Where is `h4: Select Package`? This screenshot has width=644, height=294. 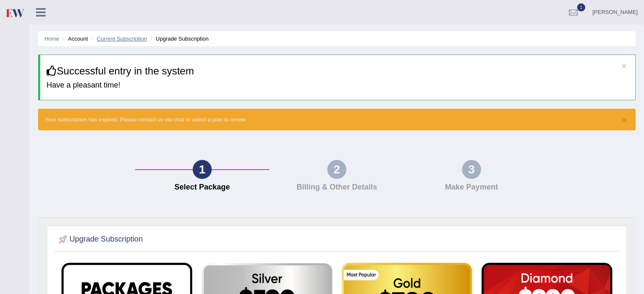 h4: Select Package is located at coordinates (202, 187).